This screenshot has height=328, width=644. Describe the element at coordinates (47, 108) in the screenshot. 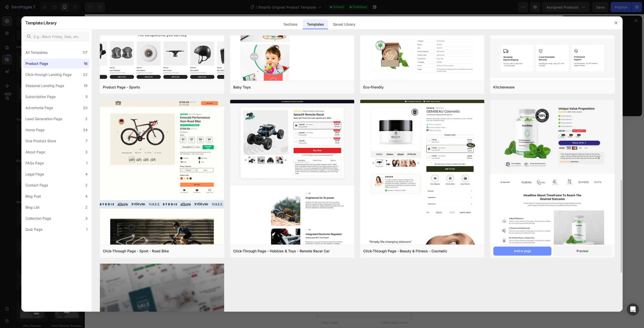

I see `span: from URL or image` at that location.